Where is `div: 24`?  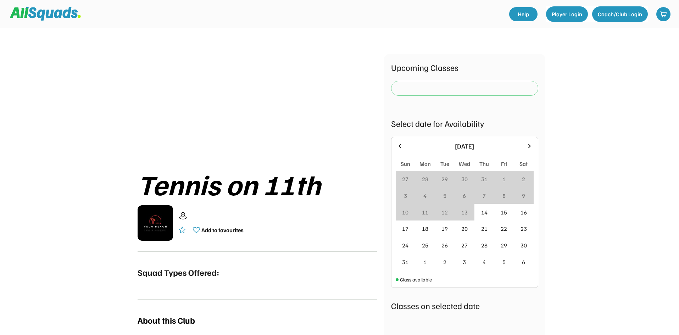 div: 24 is located at coordinates (405, 245).